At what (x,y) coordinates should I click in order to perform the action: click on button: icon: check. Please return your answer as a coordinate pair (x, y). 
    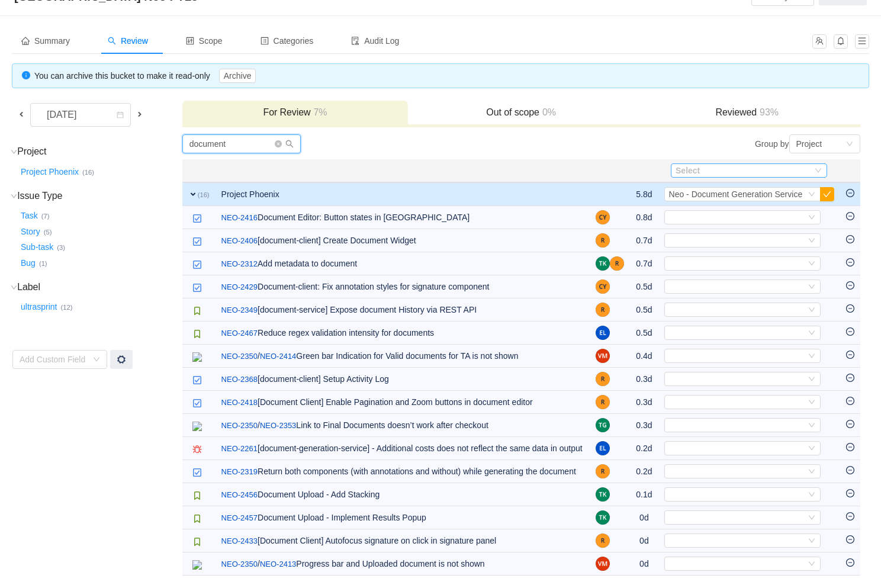
    Looking at the image, I should click on (827, 194).